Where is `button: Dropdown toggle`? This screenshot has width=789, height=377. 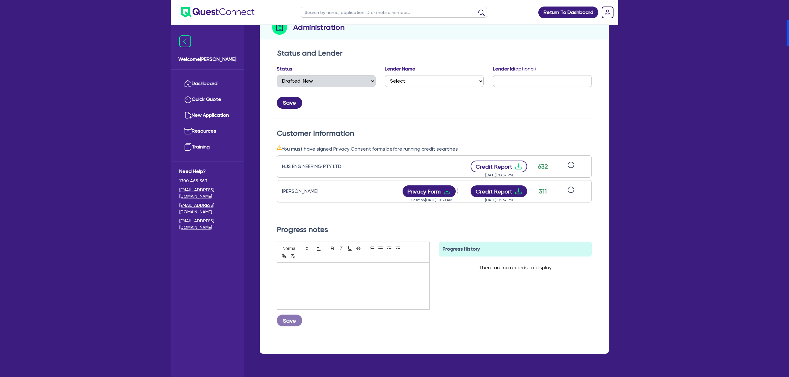 button: Dropdown toggle is located at coordinates (458, 191).